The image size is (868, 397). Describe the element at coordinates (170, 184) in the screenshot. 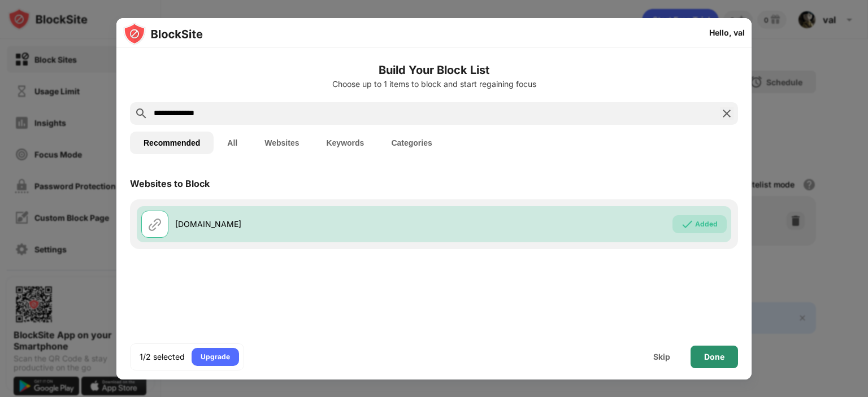

I see `div: Websites to Block` at that location.